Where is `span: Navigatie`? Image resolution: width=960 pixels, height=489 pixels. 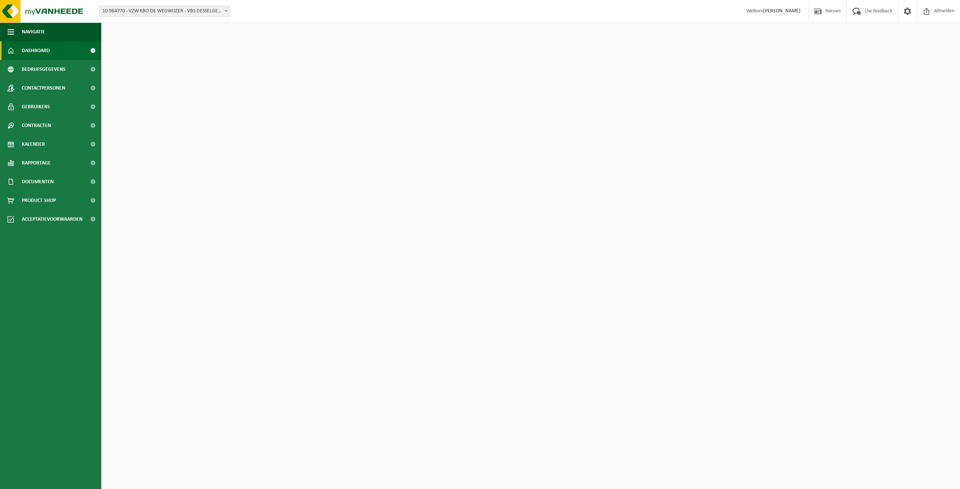 span: Navigatie is located at coordinates (33, 32).